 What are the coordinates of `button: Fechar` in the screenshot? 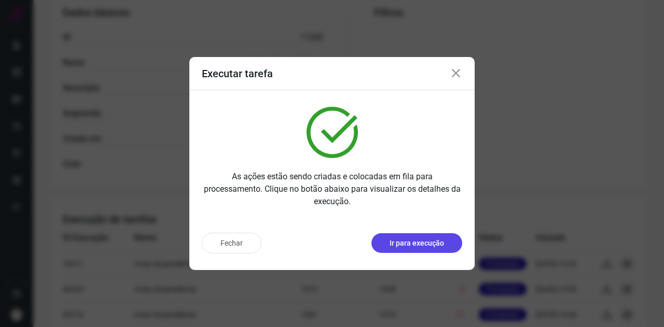 It's located at (231, 243).